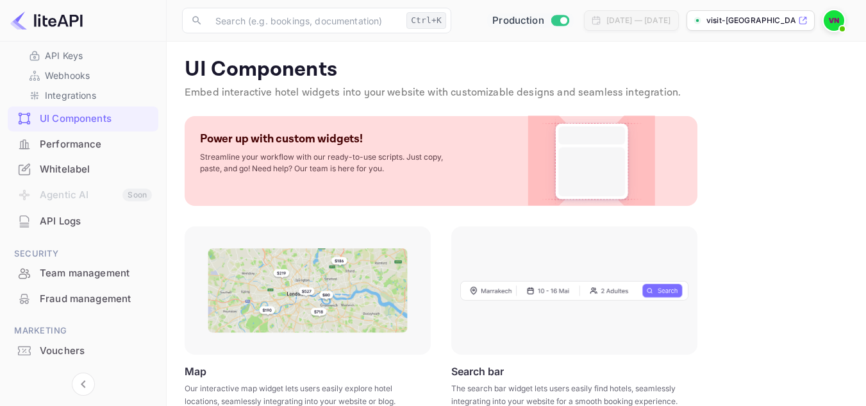  Describe the element at coordinates (834, 21) in the screenshot. I see `img: Visit Nairobi Now` at that location.